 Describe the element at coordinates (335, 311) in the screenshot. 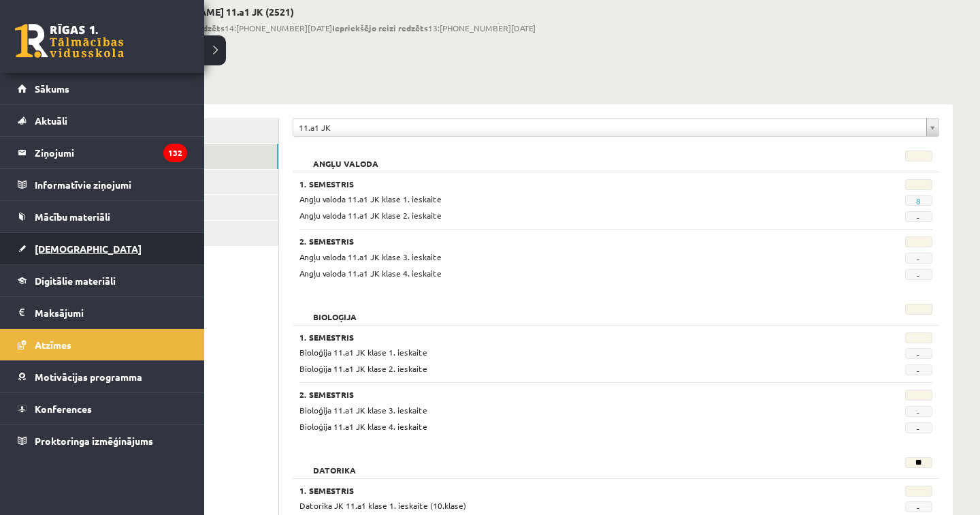

I see `h2: Bioloģija` at that location.